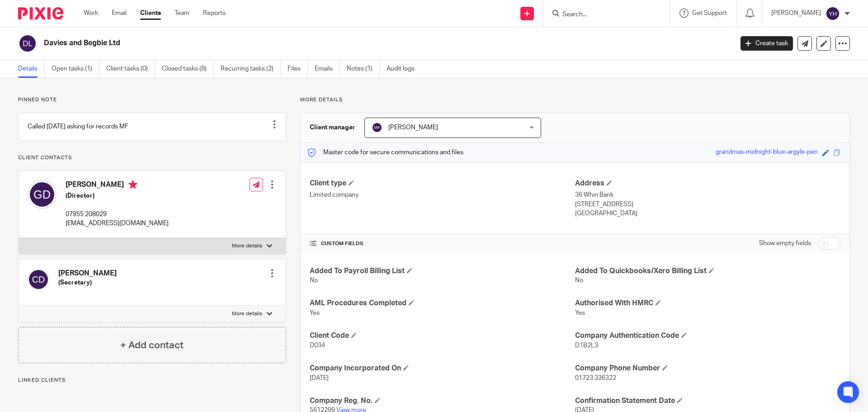 This screenshot has width=868, height=412. Describe the element at coordinates (119, 13) in the screenshot. I see `a: Email` at that location.